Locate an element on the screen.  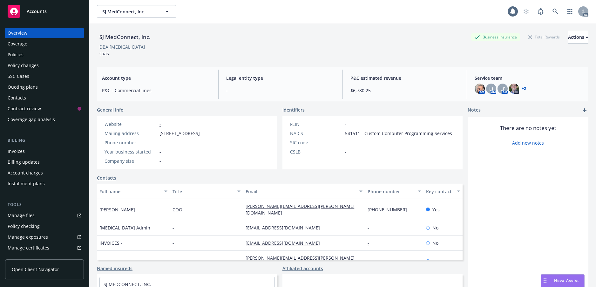
span: Notes is located at coordinates (474, 110).